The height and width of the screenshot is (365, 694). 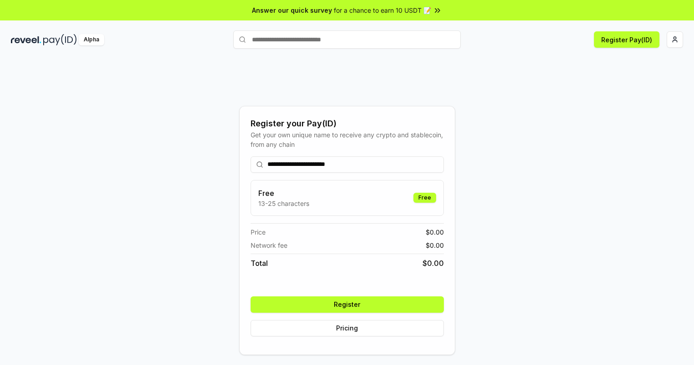 What do you see at coordinates (347, 328) in the screenshot?
I see `button: Pricing` at bounding box center [347, 328].